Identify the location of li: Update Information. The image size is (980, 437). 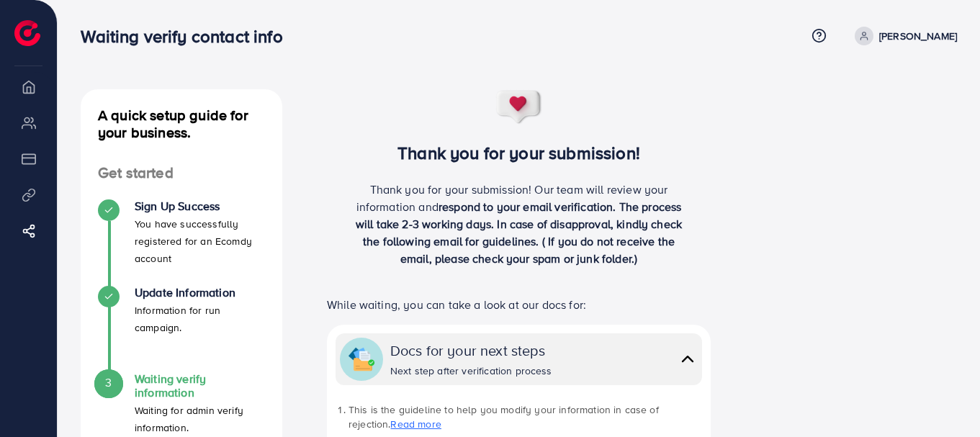
(182, 329).